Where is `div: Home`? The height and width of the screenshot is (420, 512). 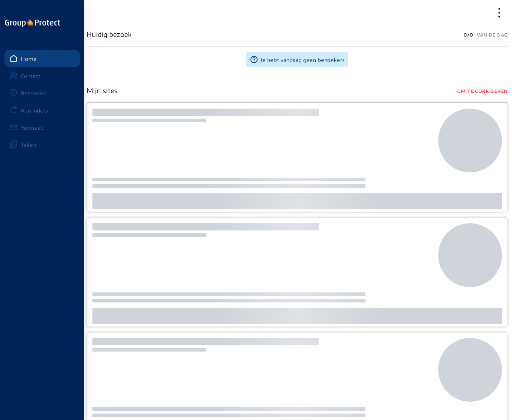 div: Home is located at coordinates (29, 58).